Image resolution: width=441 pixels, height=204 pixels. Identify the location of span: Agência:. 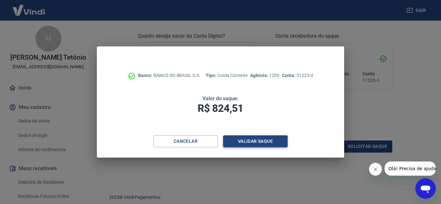
(260, 76).